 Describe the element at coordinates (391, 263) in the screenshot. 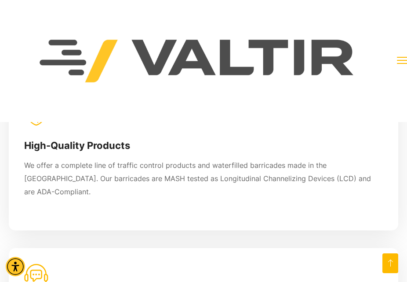

I see `a: Open this option` at that location.